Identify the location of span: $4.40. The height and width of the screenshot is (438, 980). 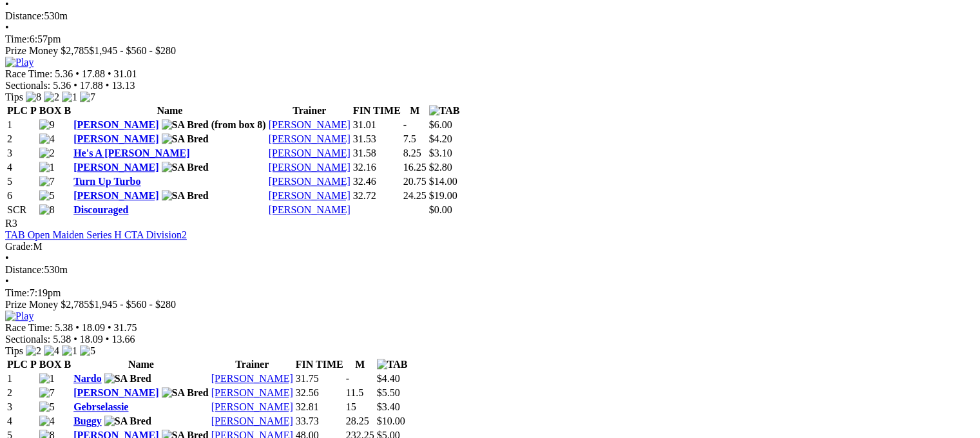
(389, 378).